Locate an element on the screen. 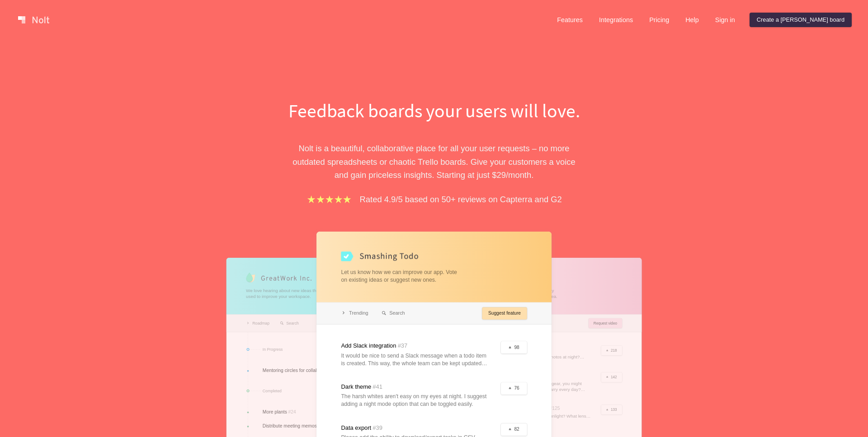  a: Sign in is located at coordinates (725, 20).